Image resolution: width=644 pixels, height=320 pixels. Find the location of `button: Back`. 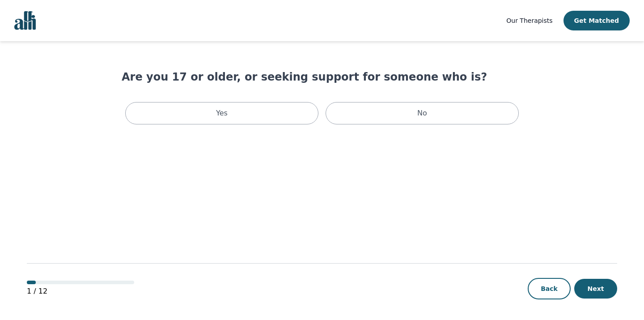

button: Back is located at coordinates (549, 289).